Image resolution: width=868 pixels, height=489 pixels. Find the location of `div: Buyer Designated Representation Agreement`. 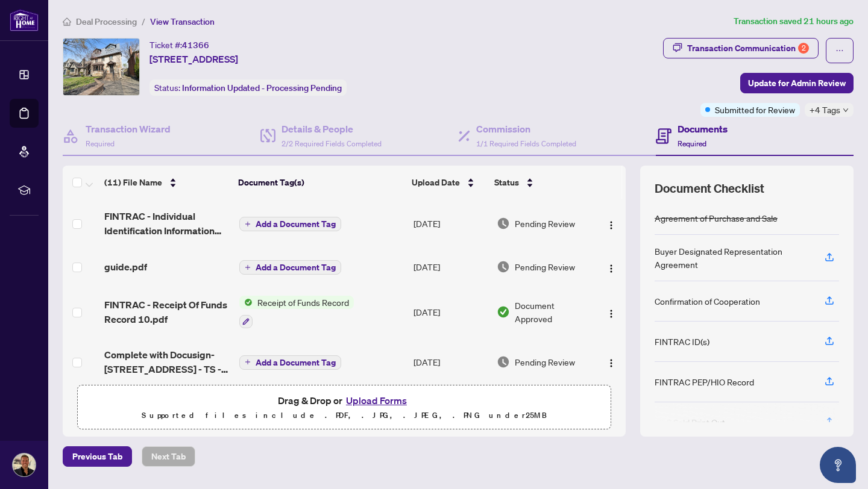

div: Buyer Designated Representation Agreement is located at coordinates (733, 258).